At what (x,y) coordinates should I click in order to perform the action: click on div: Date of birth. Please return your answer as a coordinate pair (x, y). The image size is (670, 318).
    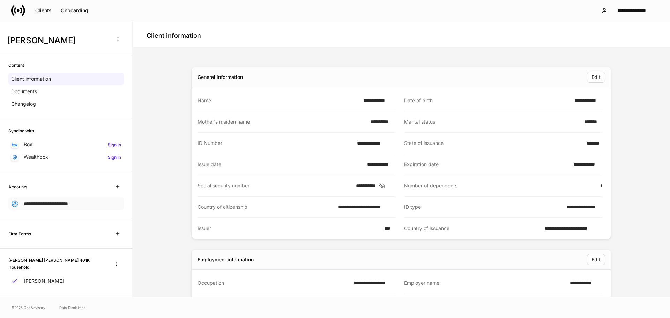
    Looking at the image, I should click on (487, 101).